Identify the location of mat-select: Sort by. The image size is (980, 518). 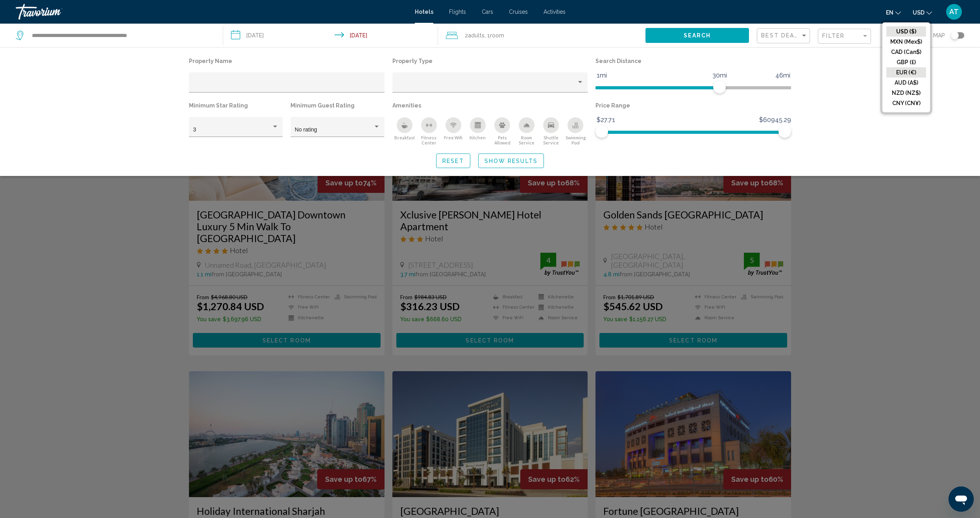
(785, 36).